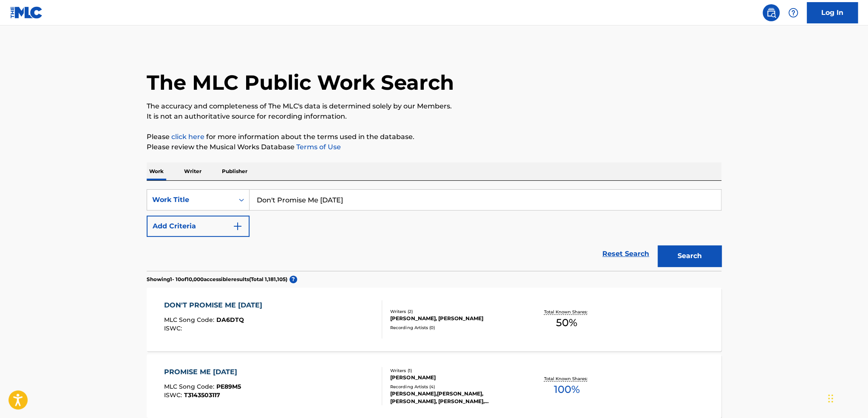  Describe the element at coordinates (237, 226) in the screenshot. I see `img: 9d2ae6d4665cec9f34b9.svg` at that location.